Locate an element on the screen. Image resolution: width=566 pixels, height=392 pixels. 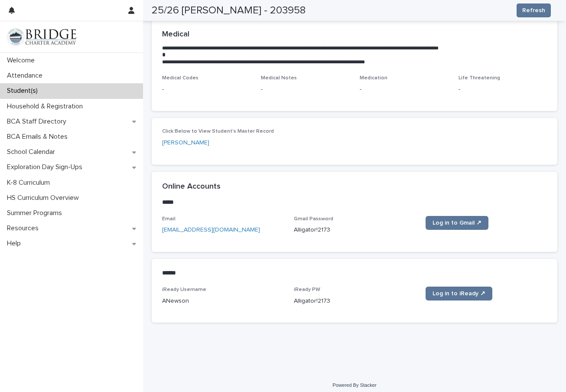
span: Click Below to View Student's Master Record is located at coordinates (218, 131).